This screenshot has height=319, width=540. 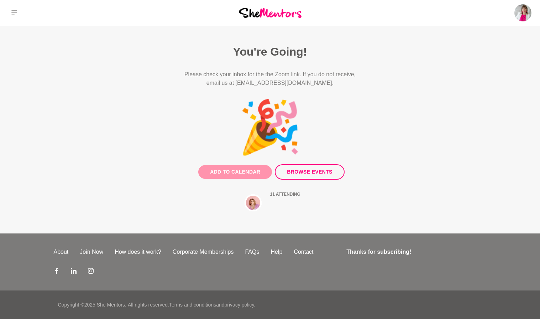 I want to click on h2: You're Going!, so click(x=270, y=52).